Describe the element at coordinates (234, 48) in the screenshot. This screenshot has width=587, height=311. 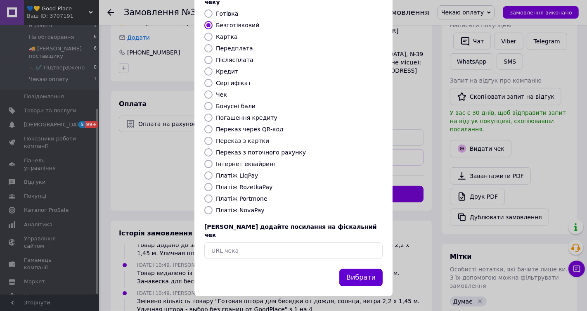
I see `label: Передплата` at that location.